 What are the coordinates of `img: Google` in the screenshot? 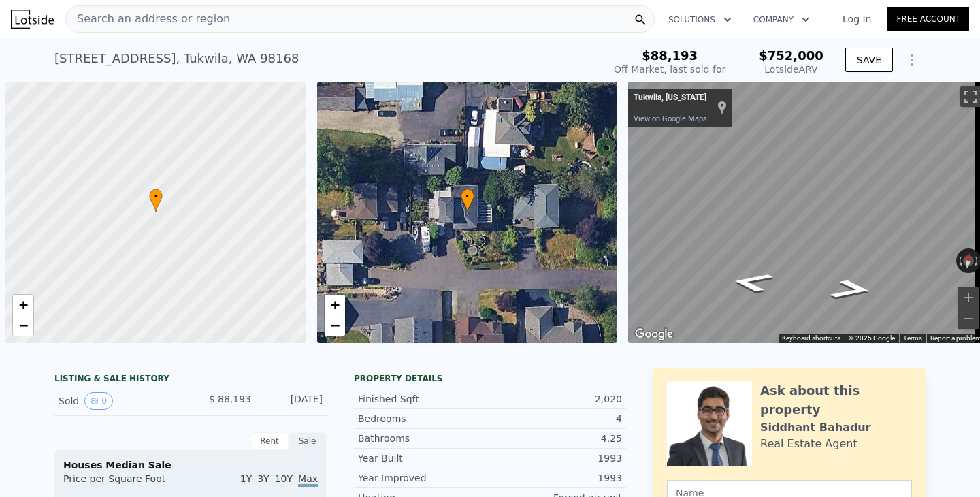 It's located at (654, 334).